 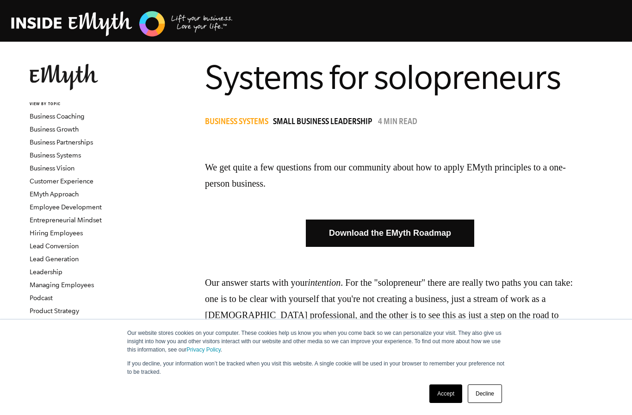 What do you see at coordinates (54, 129) in the screenshot?
I see `a: Business Growth` at bounding box center [54, 129].